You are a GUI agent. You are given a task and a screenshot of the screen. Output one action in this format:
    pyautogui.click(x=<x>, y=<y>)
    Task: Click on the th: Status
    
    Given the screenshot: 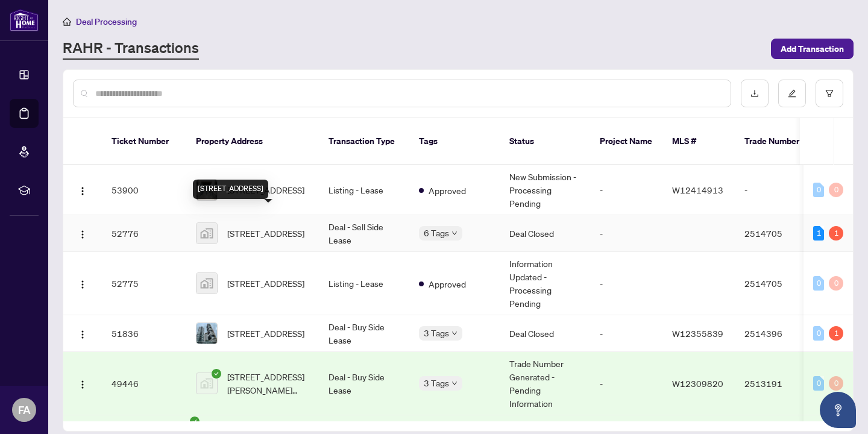 What is the action you would take?
    pyautogui.click(x=545, y=141)
    